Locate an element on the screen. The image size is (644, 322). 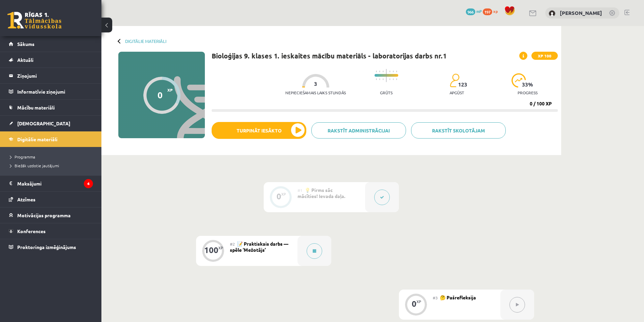
span: Konferences is located at coordinates (31, 231).